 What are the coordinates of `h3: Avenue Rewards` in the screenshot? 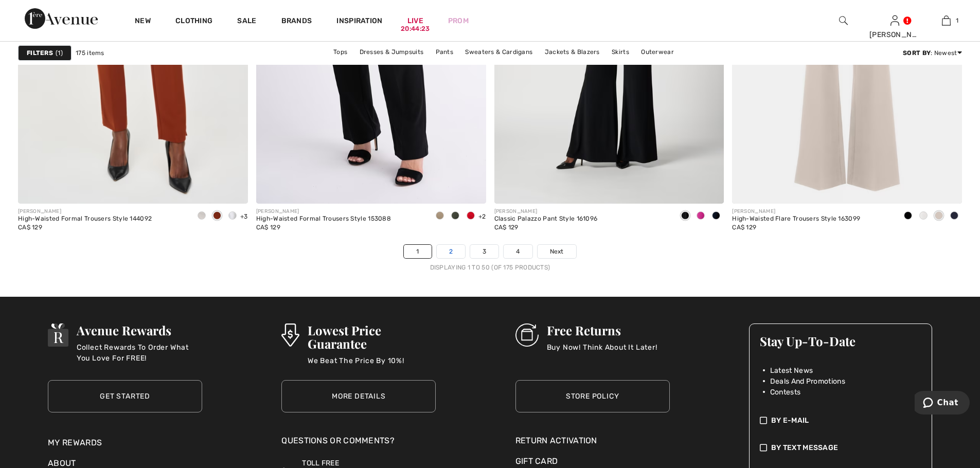 It's located at (140, 331).